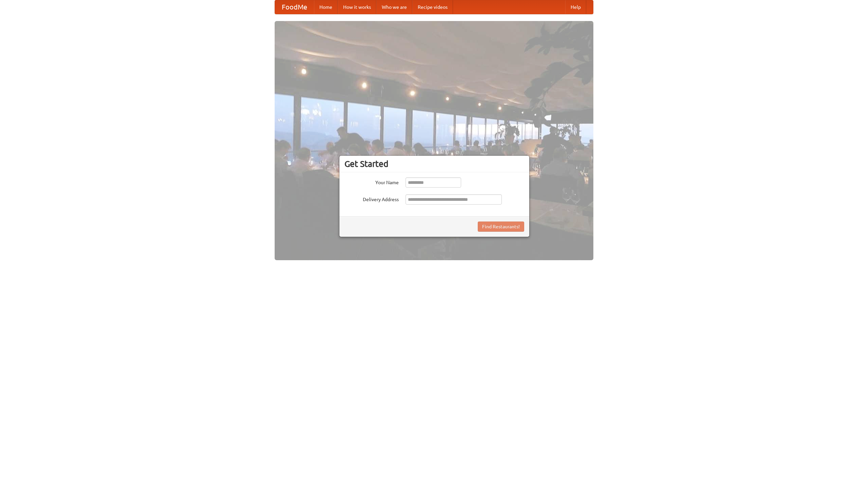  What do you see at coordinates (294, 7) in the screenshot?
I see `a: FoodMe` at bounding box center [294, 7].